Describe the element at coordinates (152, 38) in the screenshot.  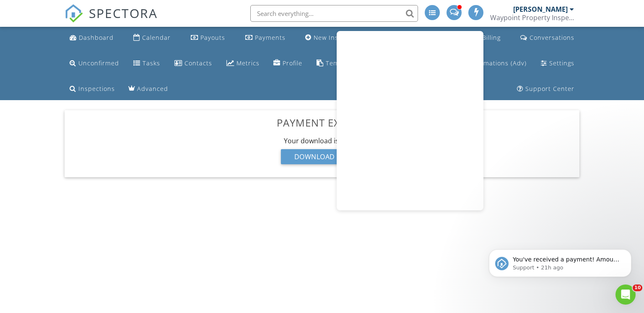
I see `a: Calendar` at that location.